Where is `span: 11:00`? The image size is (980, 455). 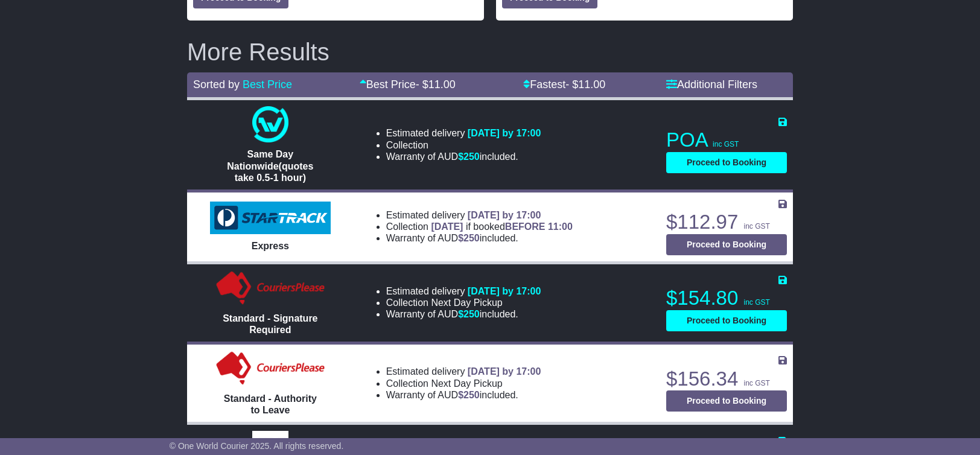 span: 11:00 is located at coordinates (560, 226).